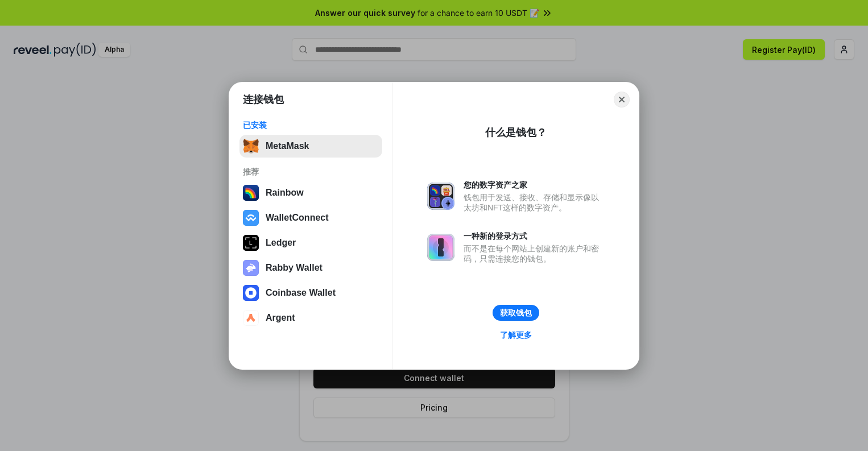  What do you see at coordinates (297, 218) in the screenshot?
I see `div: WalletConnect` at bounding box center [297, 218].